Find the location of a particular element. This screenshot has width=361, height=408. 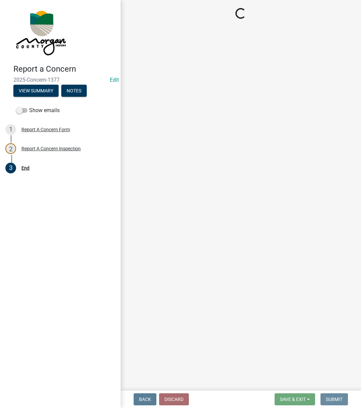

button: View Summary is located at coordinates (36, 91).